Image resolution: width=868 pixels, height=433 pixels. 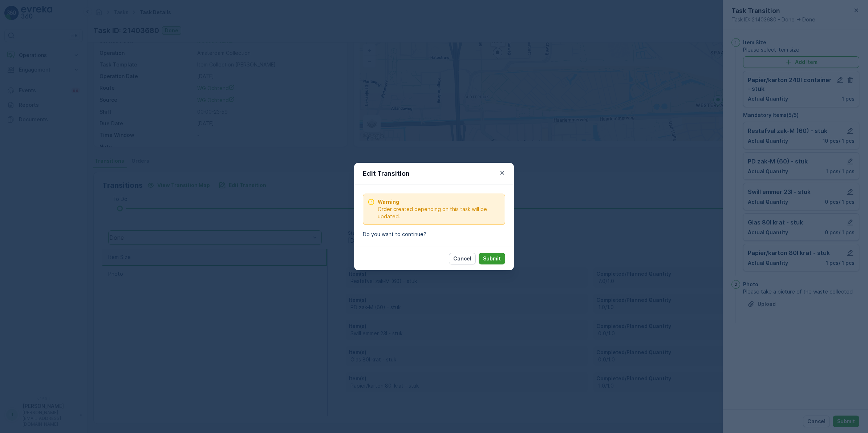 What do you see at coordinates (439, 202) in the screenshot?
I see `span: Warning` at bounding box center [439, 202].